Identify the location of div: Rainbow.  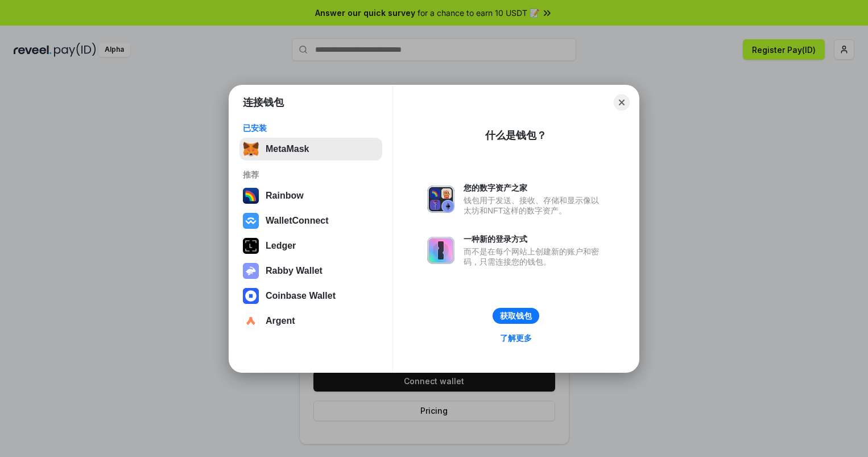
(285, 196).